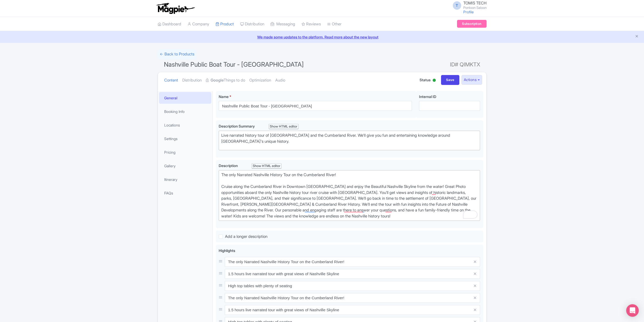 The width and height of the screenshot is (644, 322). Describe the element at coordinates (349, 196) in the screenshot. I see `div: The only Narrated Nashville History Tour on the Cumberland River! Cruise along the Cumberland Riv...` at that location.